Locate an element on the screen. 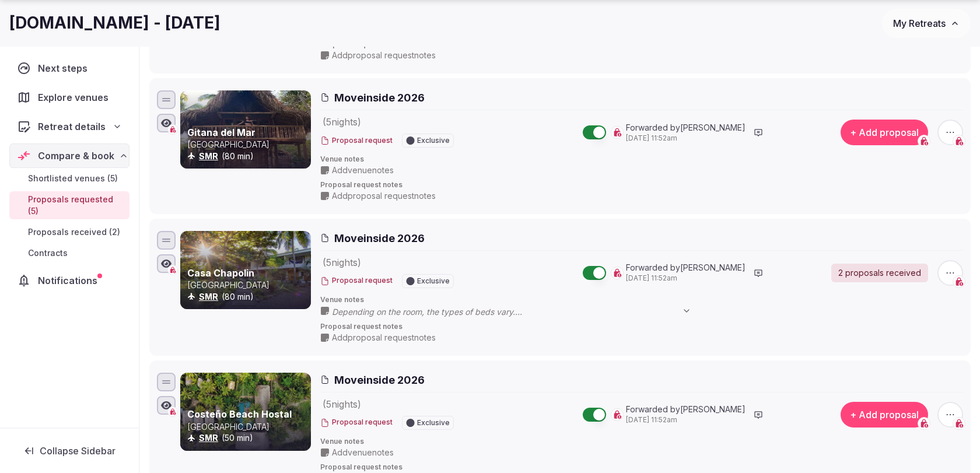  a: Gitana del Mar is located at coordinates (221, 132).